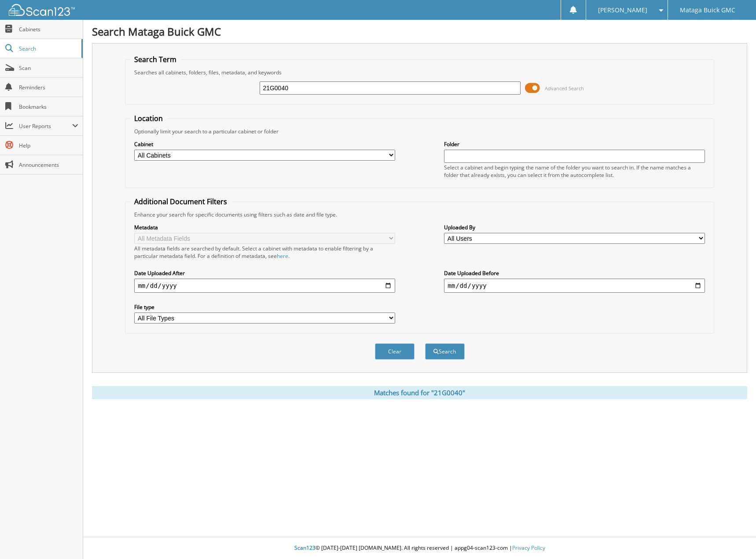  I want to click on img: scan123-logo-white.svg, so click(42, 10).